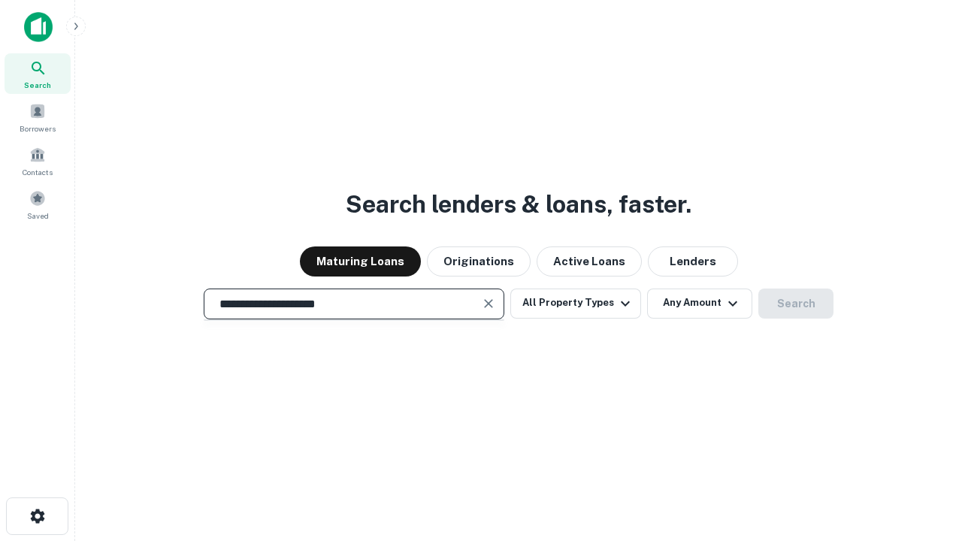 The height and width of the screenshot is (541, 962). Describe the element at coordinates (38, 27) in the screenshot. I see `img: capitalize-icon.png` at that location.